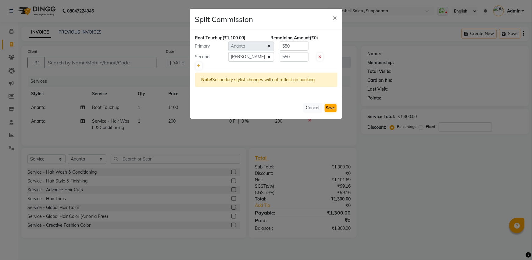 This screenshot has width=532, height=260. Describe the element at coordinates (330, 108) in the screenshot. I see `button: Save` at that location.